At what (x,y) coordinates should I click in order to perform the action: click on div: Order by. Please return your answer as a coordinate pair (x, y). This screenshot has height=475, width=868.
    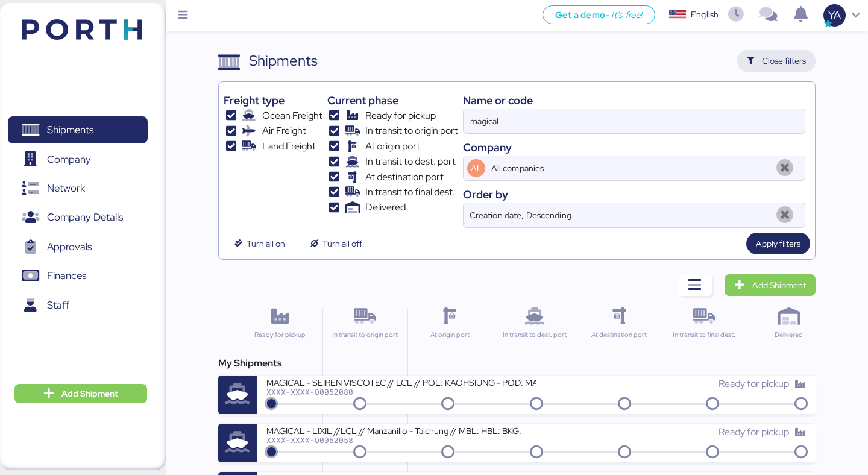
    Looking at the image, I should click on (634, 194).